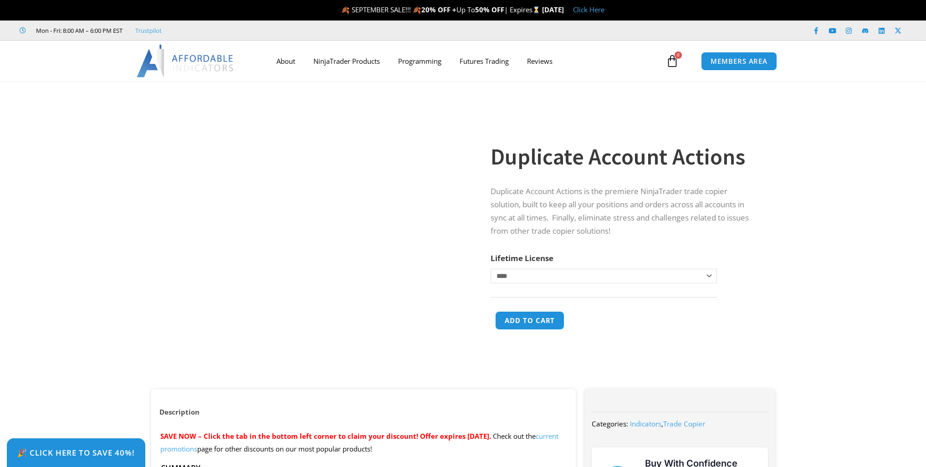  What do you see at coordinates (439, 10) in the screenshot?
I see `strong: 20% OFF +` at bounding box center [439, 10].